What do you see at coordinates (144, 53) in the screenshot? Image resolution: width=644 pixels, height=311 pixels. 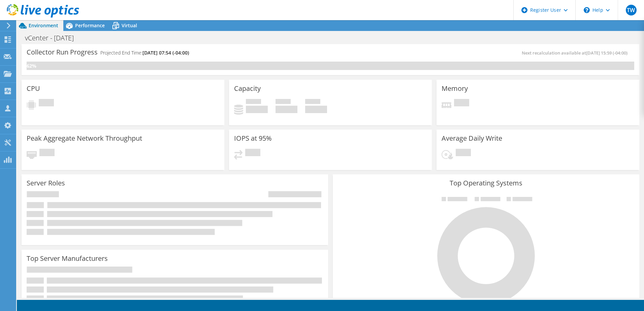 I see `h4: Projected End Time:` at bounding box center [144, 53].